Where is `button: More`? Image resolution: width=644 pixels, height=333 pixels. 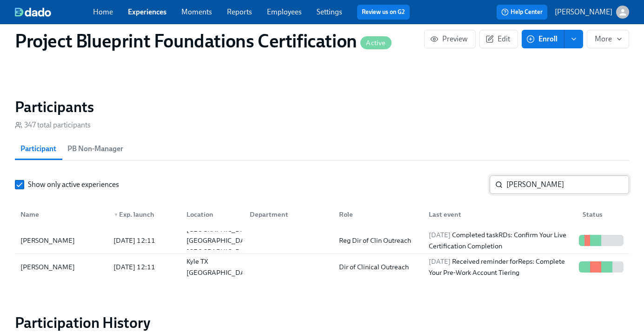 button: More is located at coordinates (607, 39).